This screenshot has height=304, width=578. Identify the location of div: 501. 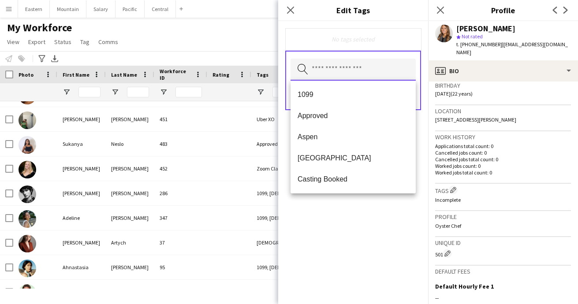
(503, 253).